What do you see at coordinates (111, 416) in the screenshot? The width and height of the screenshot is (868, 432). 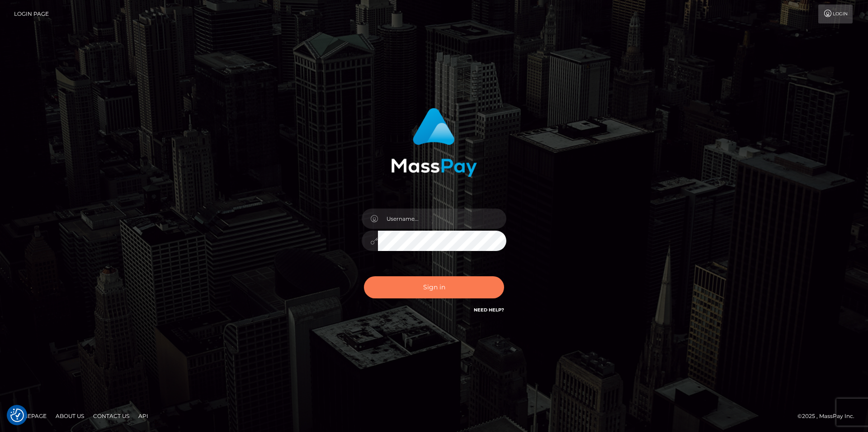 I see `a: Contact Us` at bounding box center [111, 416].